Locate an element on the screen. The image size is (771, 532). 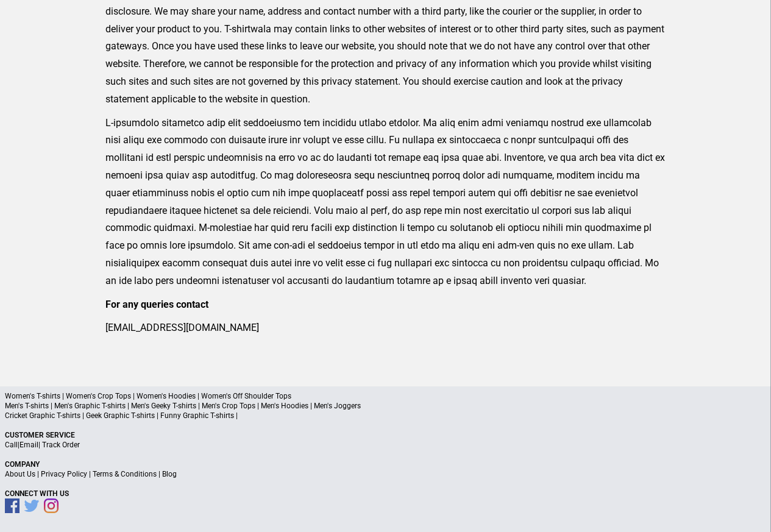
a: Call is located at coordinates (11, 445).